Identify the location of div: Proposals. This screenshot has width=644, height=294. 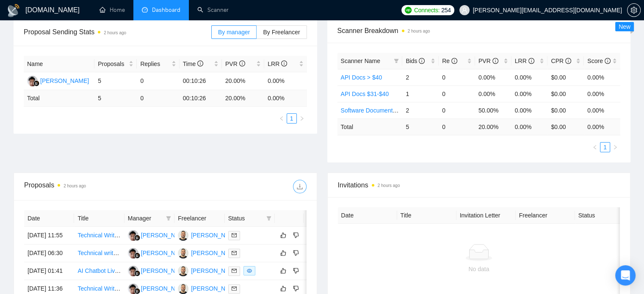
(94, 187).